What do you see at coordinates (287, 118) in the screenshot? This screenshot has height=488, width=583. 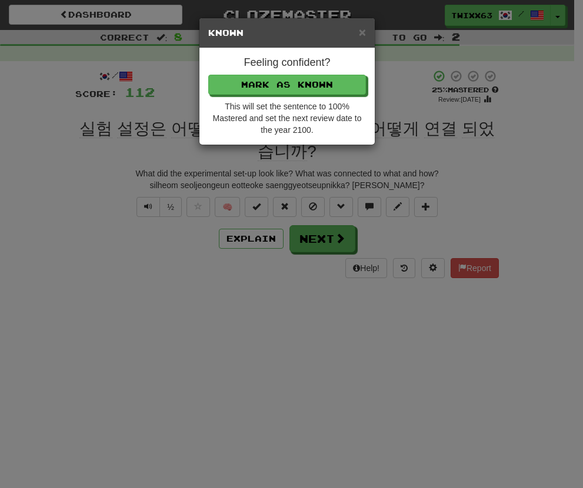 I see `div: This will set the sentence to 100% Mastered and set the next review date to the year 2100.` at bounding box center [287, 118].